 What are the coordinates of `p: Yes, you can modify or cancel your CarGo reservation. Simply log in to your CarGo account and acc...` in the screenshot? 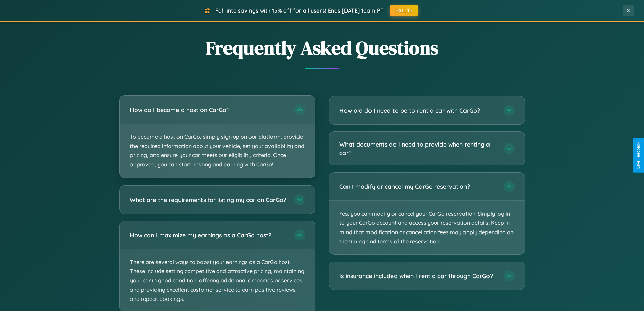 It's located at (427, 228).